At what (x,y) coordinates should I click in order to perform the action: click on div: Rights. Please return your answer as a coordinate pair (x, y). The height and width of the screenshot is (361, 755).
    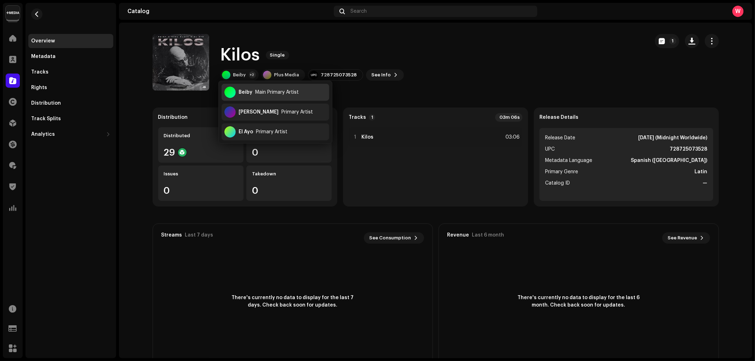
    Looking at the image, I should click on (39, 88).